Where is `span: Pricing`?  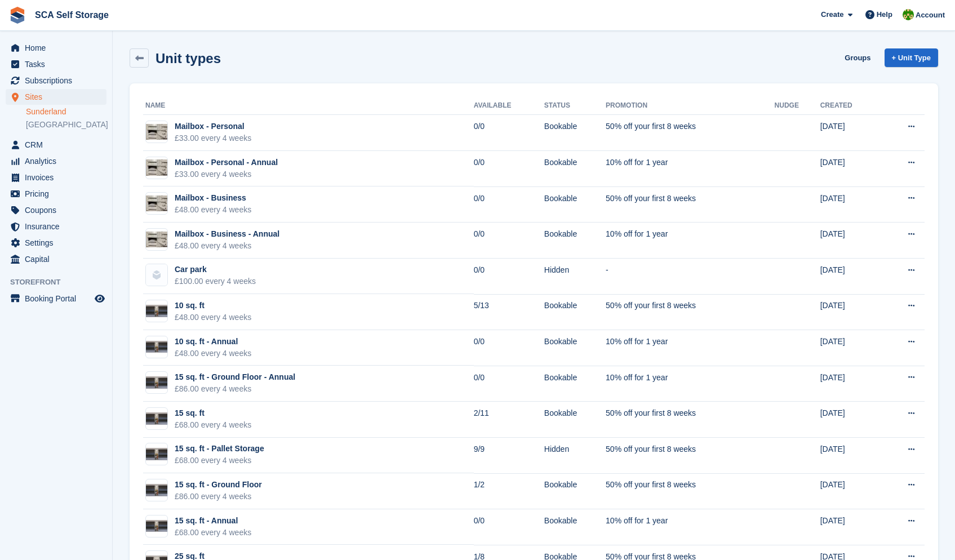 span: Pricing is located at coordinates (58, 194).